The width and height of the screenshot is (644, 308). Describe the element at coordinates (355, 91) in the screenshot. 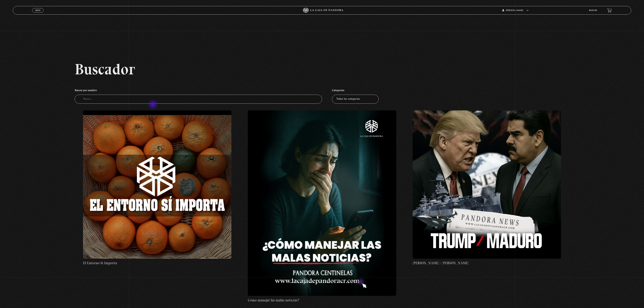

I see `h4: Categorías` at that location.